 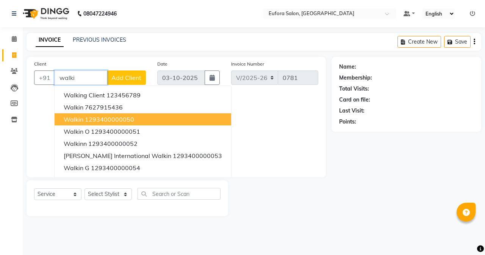 I want to click on div: Membership:, so click(x=356, y=78).